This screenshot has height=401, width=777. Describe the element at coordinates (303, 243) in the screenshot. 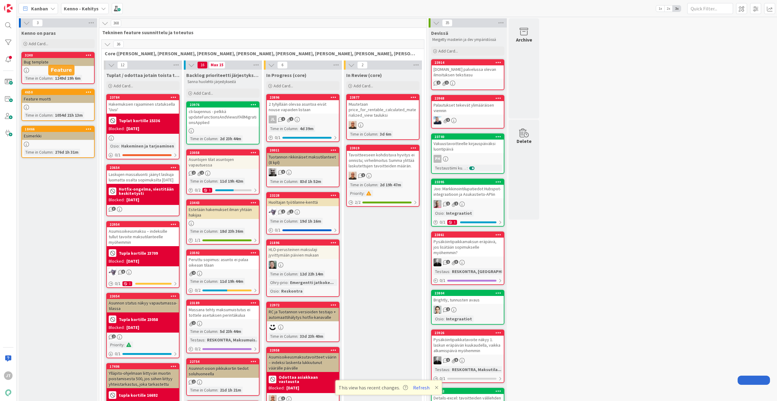

I see `div: 21896` at that location.